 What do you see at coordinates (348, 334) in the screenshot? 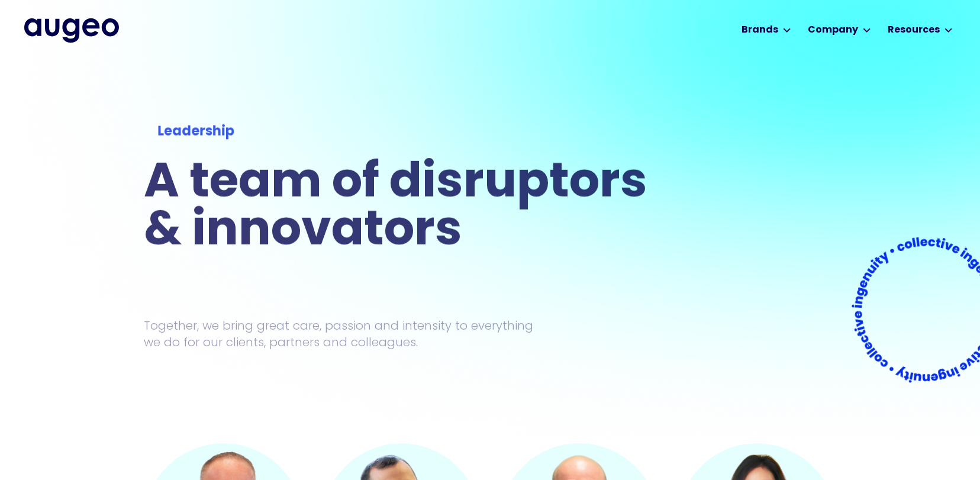
I see `p: Together, we bring great care, passion and intensity to everything we do for our clients, partner...` at bounding box center [348, 334].